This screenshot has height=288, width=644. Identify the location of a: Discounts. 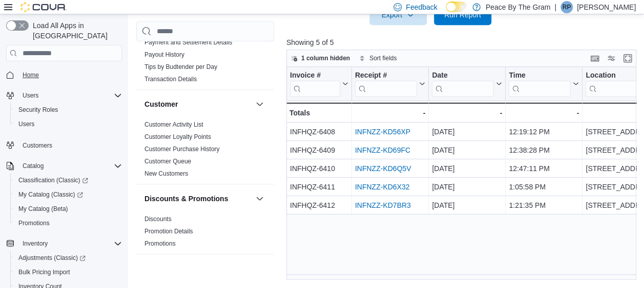
(157, 219).